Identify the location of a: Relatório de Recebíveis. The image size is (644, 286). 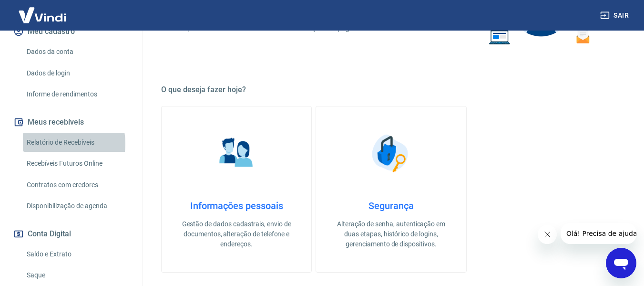
(76, 143).